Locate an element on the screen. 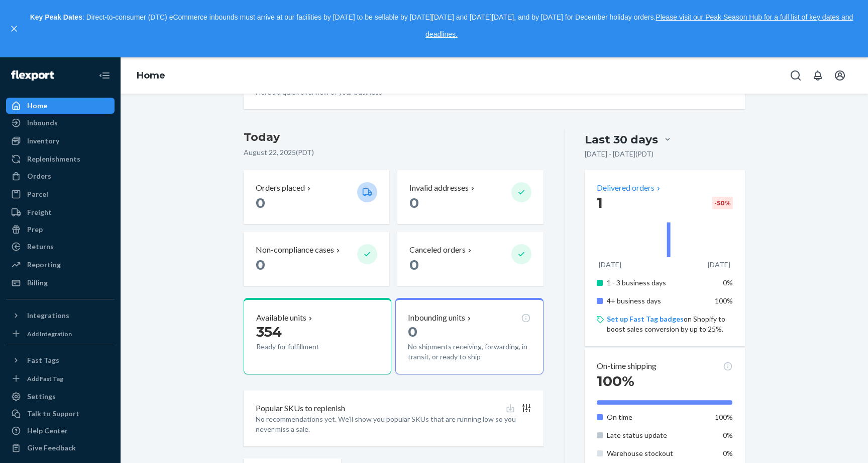 Image resolution: width=868 pixels, height=463 pixels. ol: breadcrumbs is located at coordinates (151, 76).